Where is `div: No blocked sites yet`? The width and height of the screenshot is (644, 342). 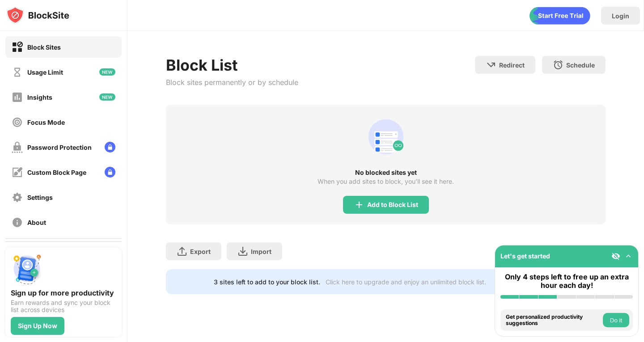 div: No blocked sites yet is located at coordinates (385, 173).